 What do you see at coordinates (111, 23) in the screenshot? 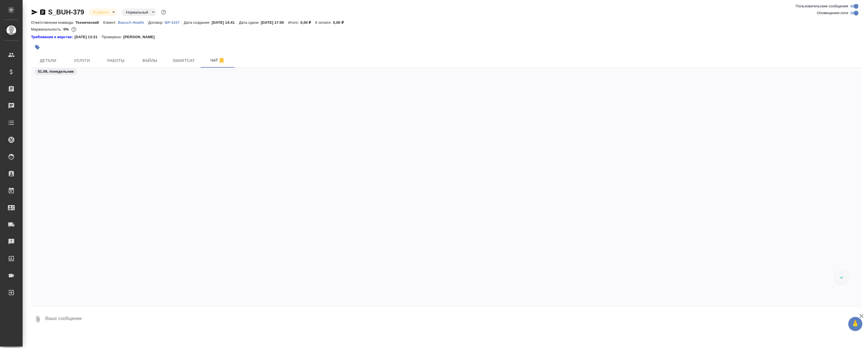
I see `p: Клиент:` at bounding box center [111, 23].